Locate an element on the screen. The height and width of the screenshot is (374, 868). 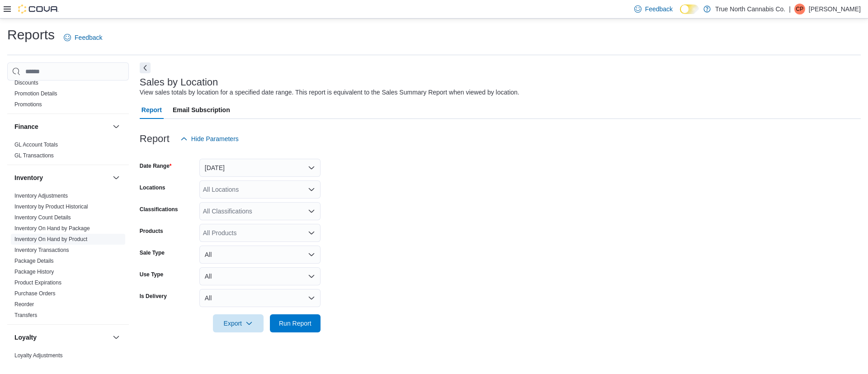
h3: Loyalty is located at coordinates (25, 337).